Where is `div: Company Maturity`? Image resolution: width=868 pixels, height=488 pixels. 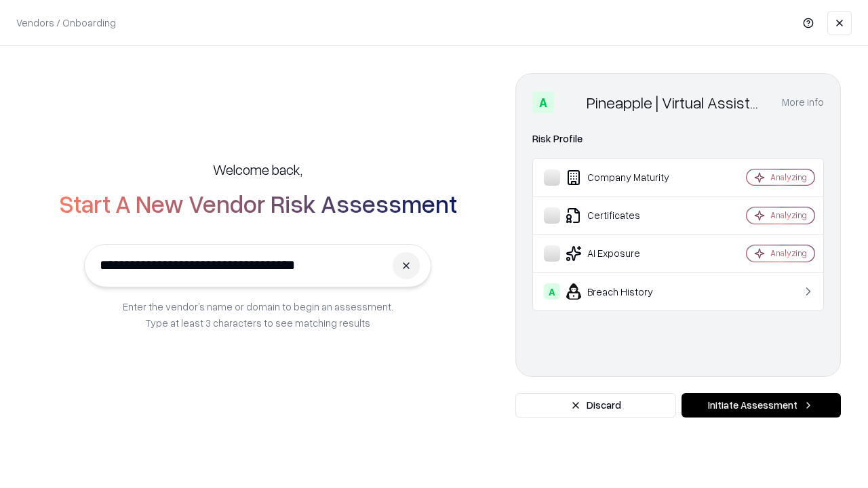 div: Company Maturity is located at coordinates (625, 178).